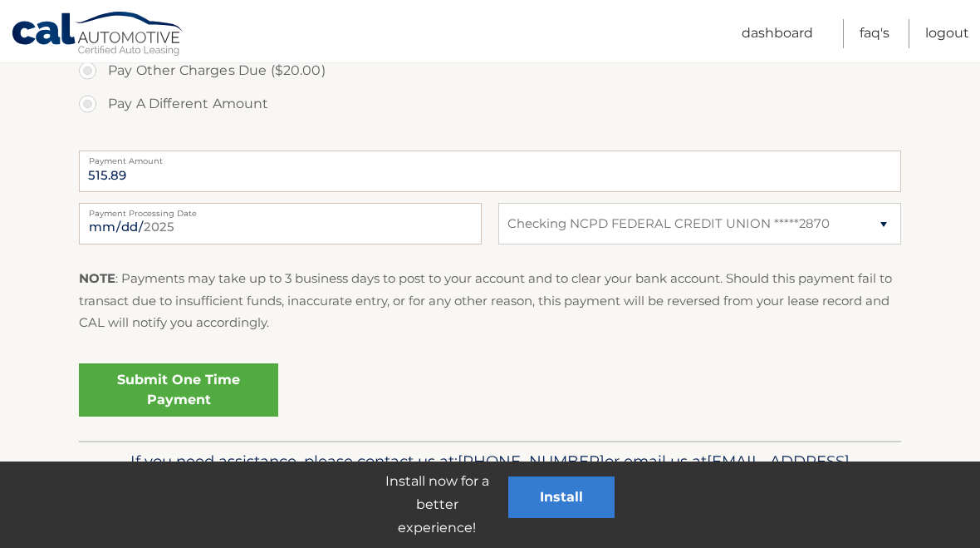 The height and width of the screenshot is (548, 980). Describe the element at coordinates (437, 504) in the screenshot. I see `p: Install now for a better experience!` at that location.